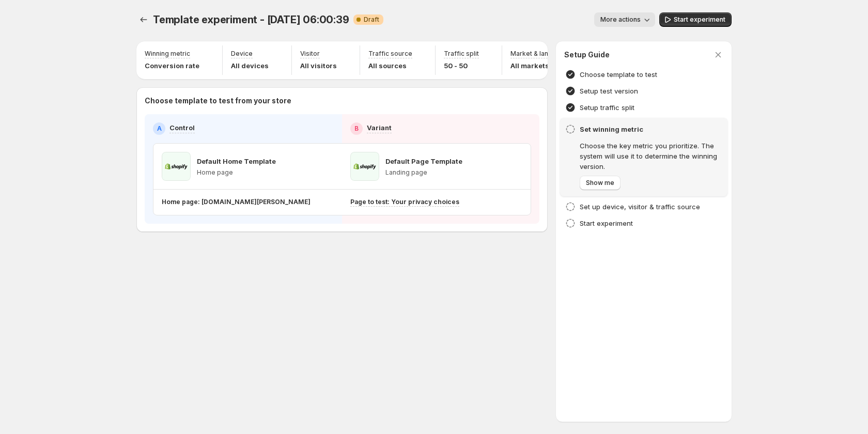 The width and height of the screenshot is (868, 434). I want to click on h4: Choose template to test, so click(619, 74).